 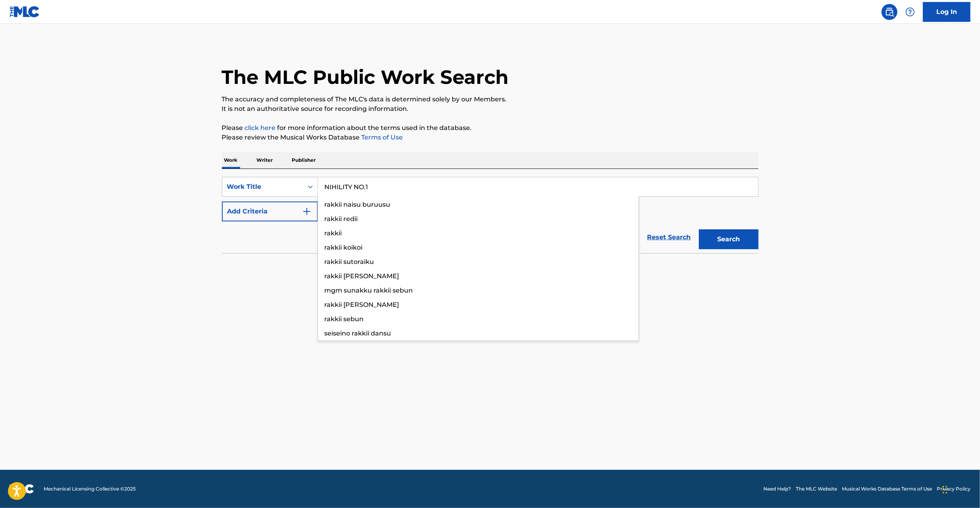 What do you see at coordinates (886, 489) in the screenshot?
I see `a: Musical Works Database Terms of Use` at bounding box center [886, 489].